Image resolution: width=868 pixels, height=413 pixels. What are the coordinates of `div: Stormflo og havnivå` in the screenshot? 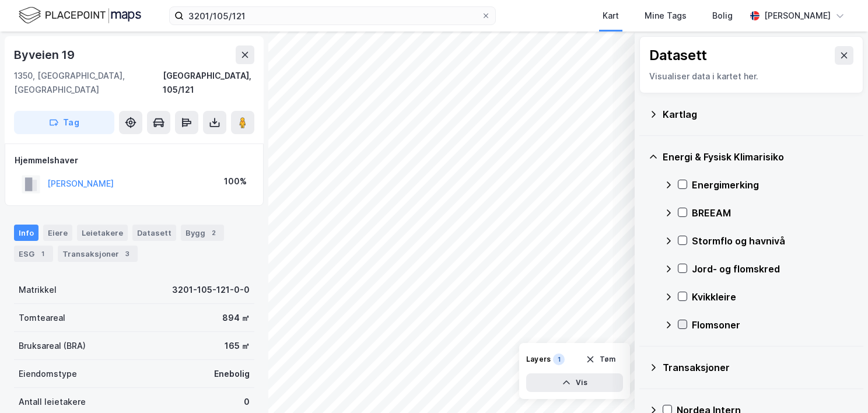 It's located at (773, 241).